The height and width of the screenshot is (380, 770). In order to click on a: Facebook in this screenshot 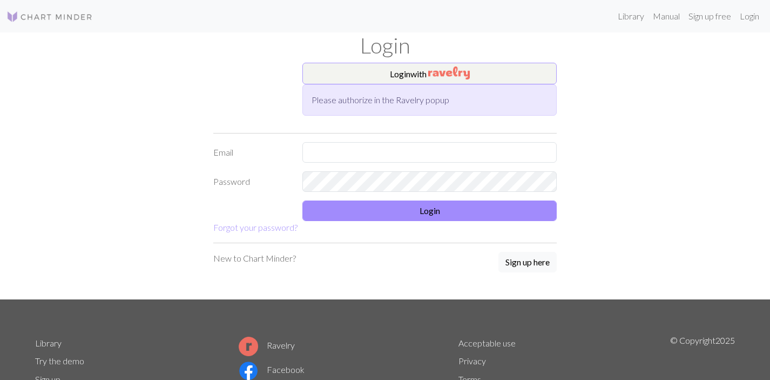, I will do `click(272, 369)`.